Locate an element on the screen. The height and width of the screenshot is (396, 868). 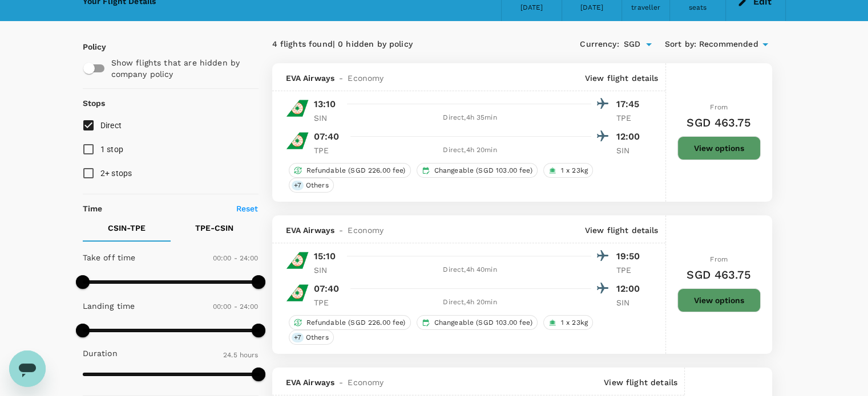
p: Time is located at coordinates (92, 209).